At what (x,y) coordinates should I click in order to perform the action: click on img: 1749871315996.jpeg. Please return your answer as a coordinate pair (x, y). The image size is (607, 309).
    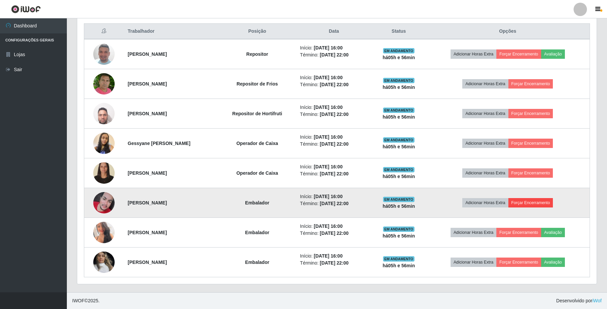
    Looking at the image, I should click on (104, 173).